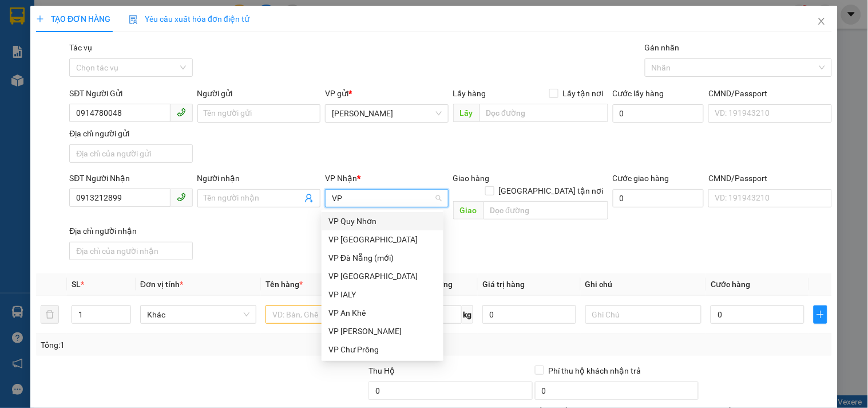 This screenshot has height=408, width=868. Describe the element at coordinates (130, 93) in the screenshot. I see `div: SĐT Người Gửi` at that location.